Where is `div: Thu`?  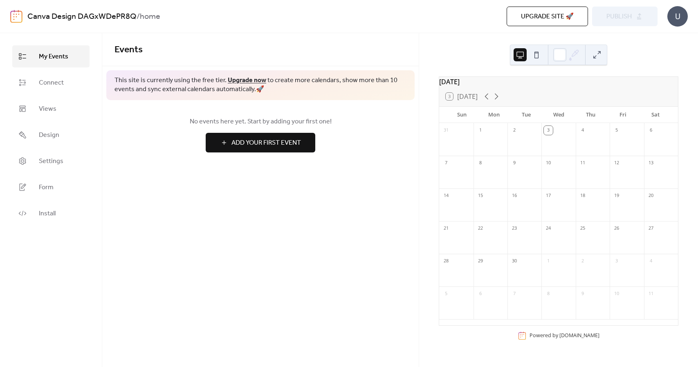
div: Thu is located at coordinates (591, 115).